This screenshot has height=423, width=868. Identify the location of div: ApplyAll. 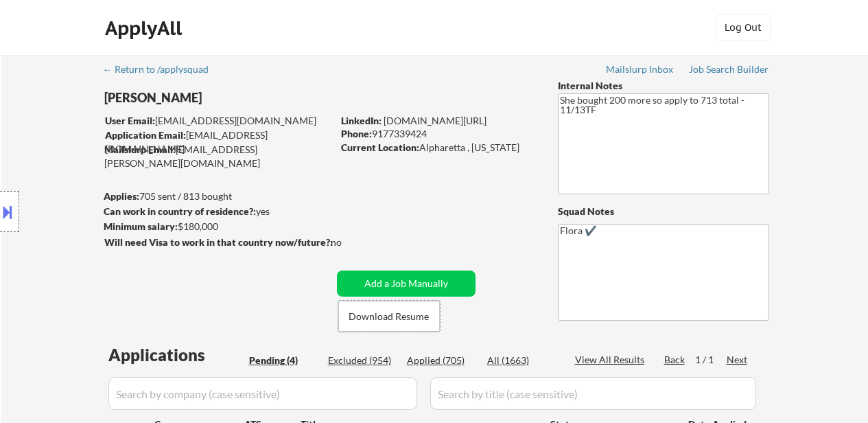
(145, 28).